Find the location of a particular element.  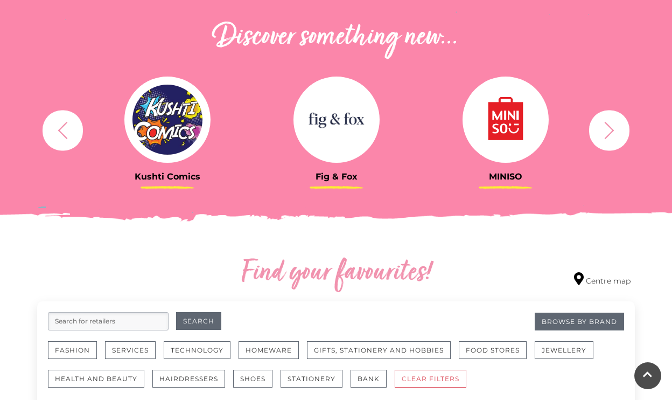

button: Fashion is located at coordinates (72, 349).